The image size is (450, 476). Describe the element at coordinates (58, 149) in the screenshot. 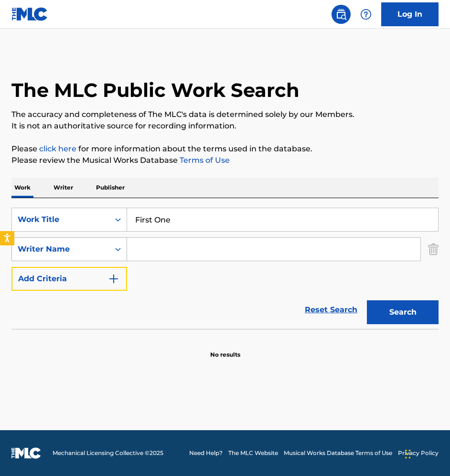

I see `a: click here` at that location.